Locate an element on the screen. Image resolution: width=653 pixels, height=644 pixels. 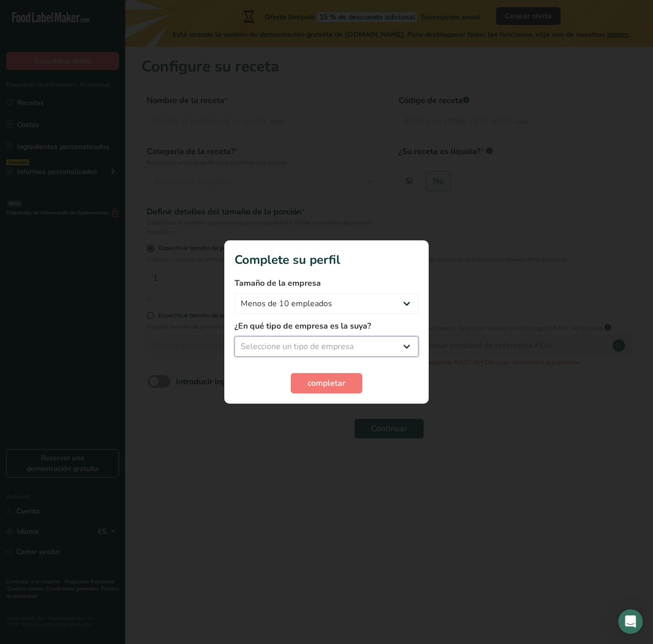
label: ¿En qué tipo de empresa es la suya? is located at coordinates (326, 326).